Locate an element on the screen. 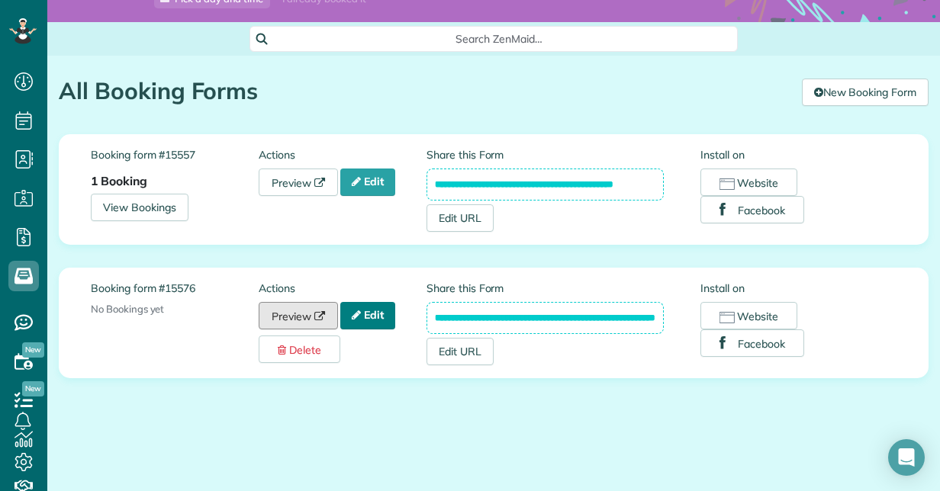 The image size is (940, 491). a: Delete is located at coordinates (299, 349).